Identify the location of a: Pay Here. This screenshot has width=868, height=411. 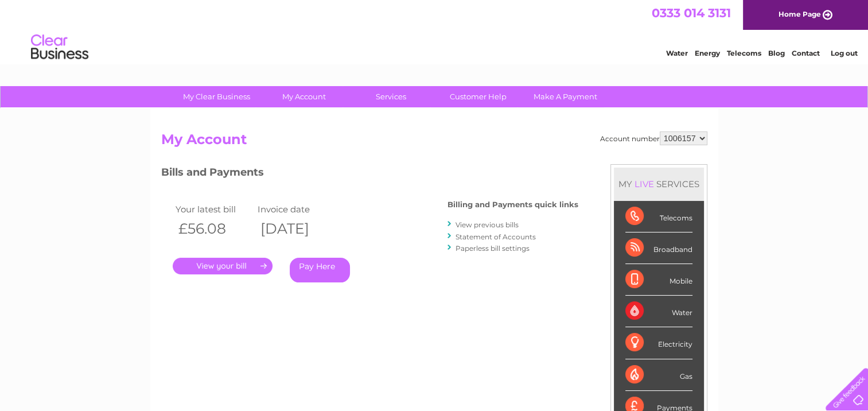
(320, 270).